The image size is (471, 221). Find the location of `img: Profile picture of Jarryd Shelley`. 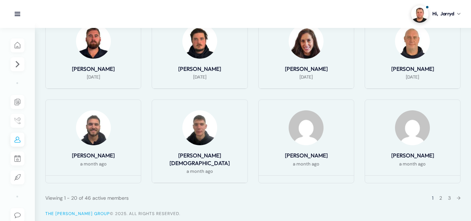

img: Profile picture of Jarryd Shelley is located at coordinates (420, 14).